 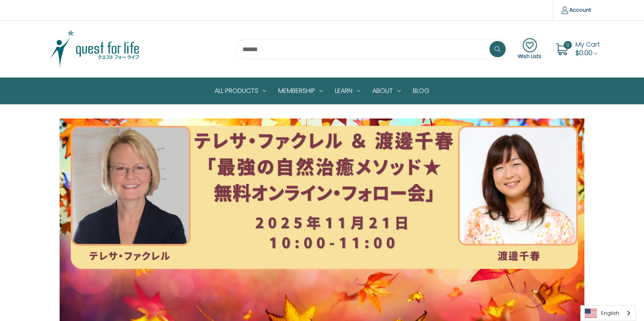 I want to click on a: English, so click(x=608, y=313).